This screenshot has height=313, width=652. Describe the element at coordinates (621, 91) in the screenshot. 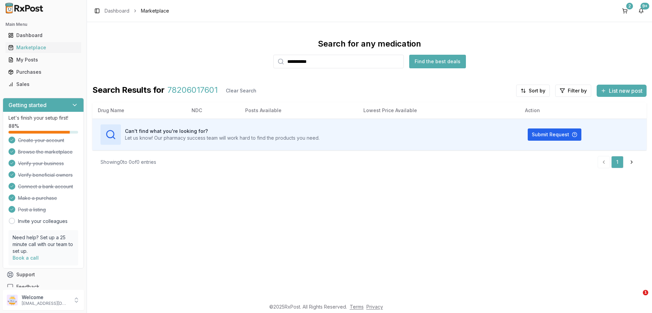

I see `button: List new post` at that location.